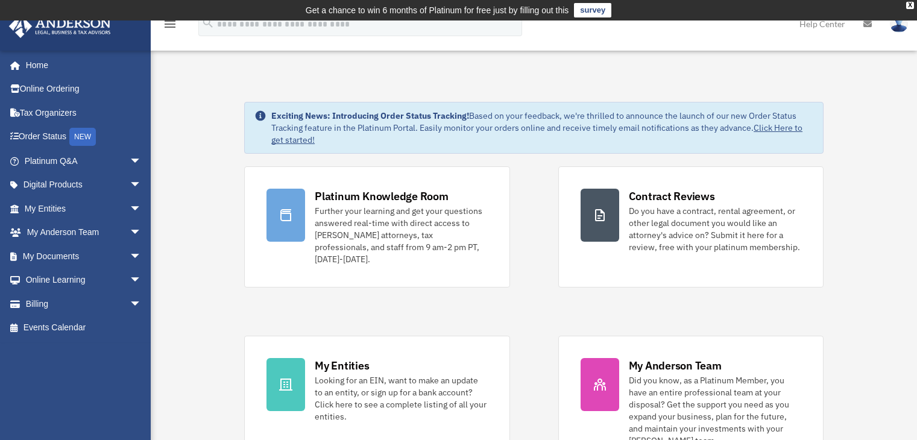  I want to click on a: My Anderson Teamarrow_drop_down, so click(84, 233).